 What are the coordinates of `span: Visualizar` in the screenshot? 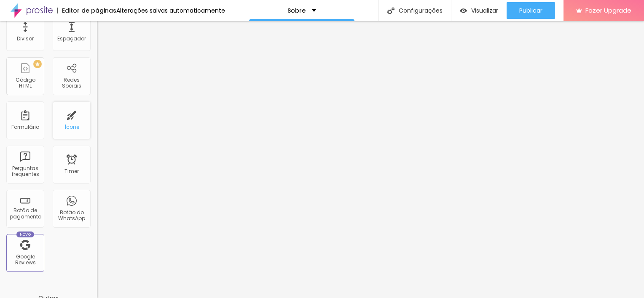 It's located at (485, 11).